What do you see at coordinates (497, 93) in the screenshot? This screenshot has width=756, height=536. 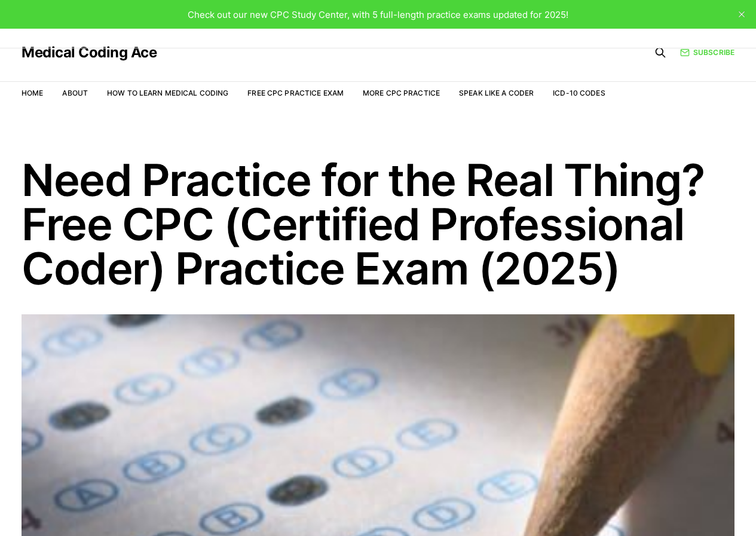 I see `a: Speak Like a Coder` at bounding box center [497, 93].